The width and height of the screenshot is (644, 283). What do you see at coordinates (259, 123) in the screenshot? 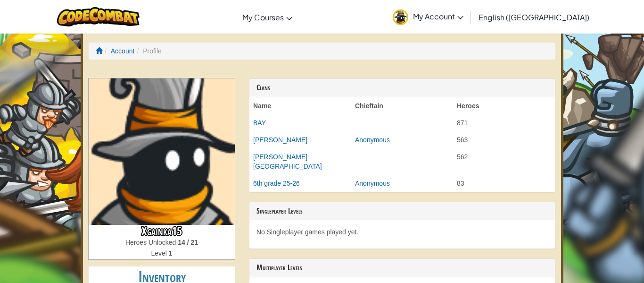
I see `a: BAY` at bounding box center [259, 123].